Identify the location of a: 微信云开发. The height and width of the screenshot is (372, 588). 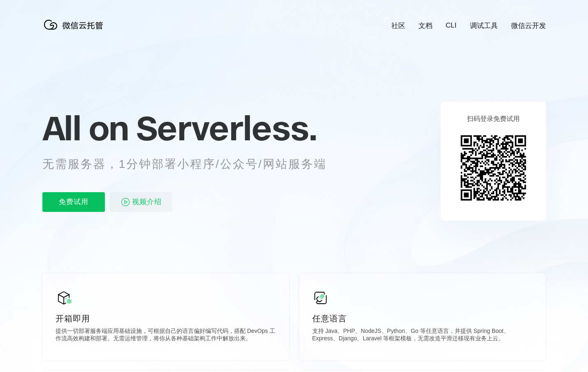
(529, 26).